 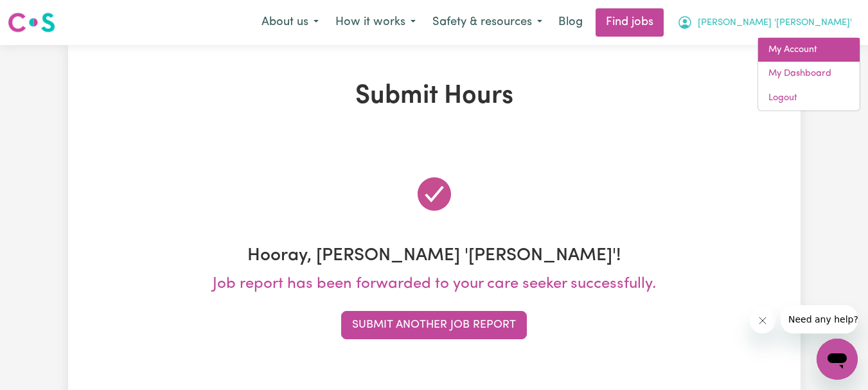 I want to click on a: Blog, so click(x=570, y=23).